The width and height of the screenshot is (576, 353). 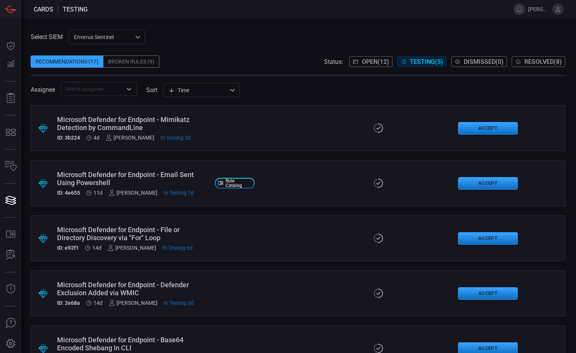 I want to click on h5: ID: 4e655, so click(x=69, y=193).